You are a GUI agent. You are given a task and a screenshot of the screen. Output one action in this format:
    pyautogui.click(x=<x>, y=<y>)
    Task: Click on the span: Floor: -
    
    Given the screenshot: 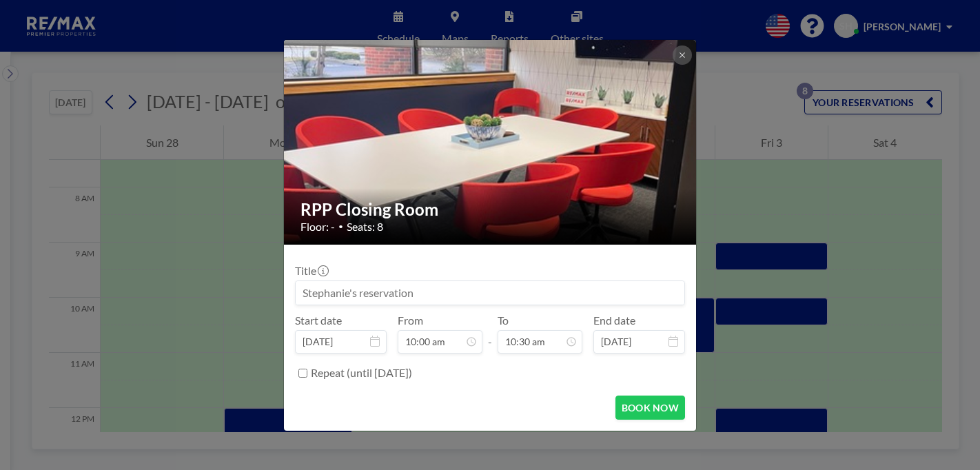 What is the action you would take?
    pyautogui.click(x=317, y=226)
    